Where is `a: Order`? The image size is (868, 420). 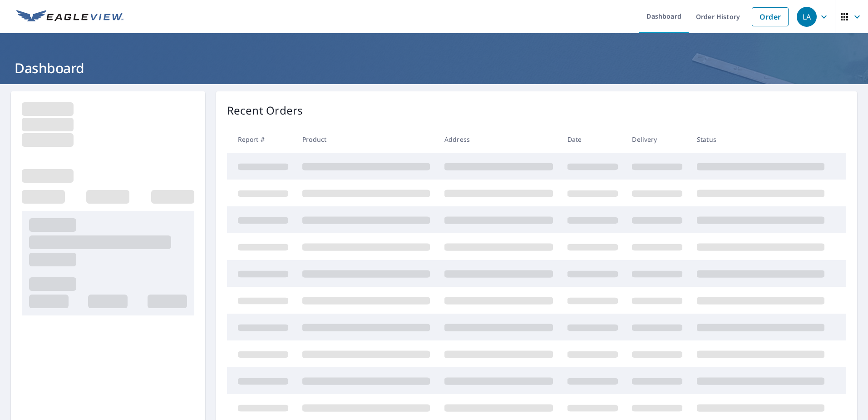
a: Order is located at coordinates (770, 17).